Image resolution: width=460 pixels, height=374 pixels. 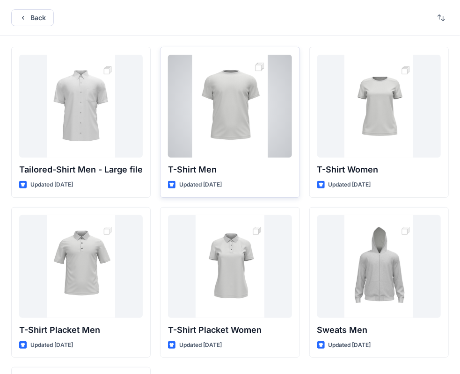 I want to click on p: Tailored-Shirt Men - Large file, so click(x=81, y=170).